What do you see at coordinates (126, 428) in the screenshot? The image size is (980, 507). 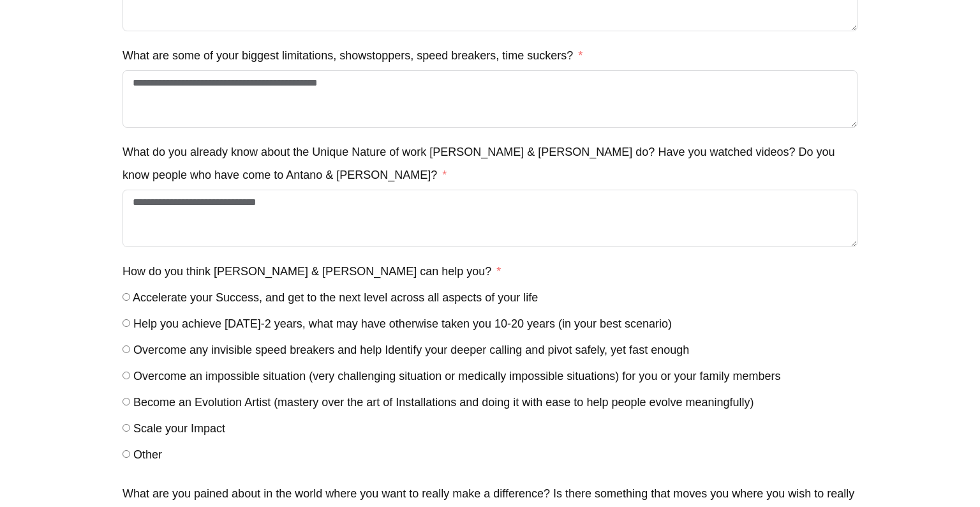 I see `input: Scale your Impact` at bounding box center [126, 428].